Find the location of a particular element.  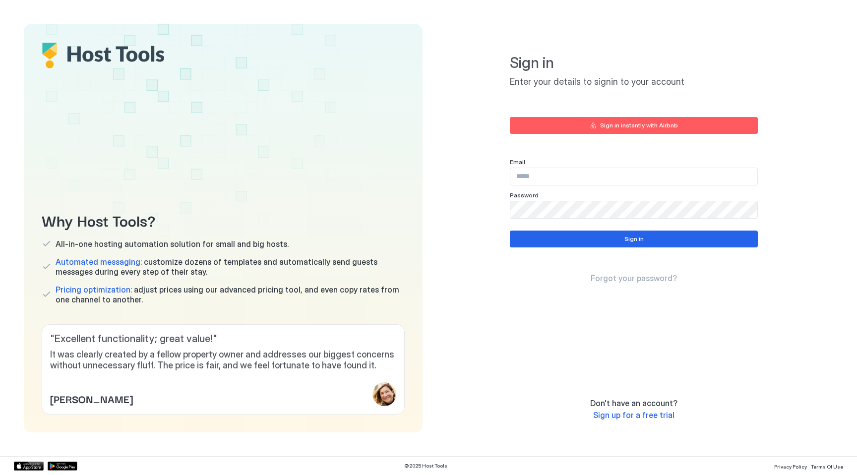

span: customize dozens of templates and automatically send guests messages during every step of their s... is located at coordinates (230, 267).